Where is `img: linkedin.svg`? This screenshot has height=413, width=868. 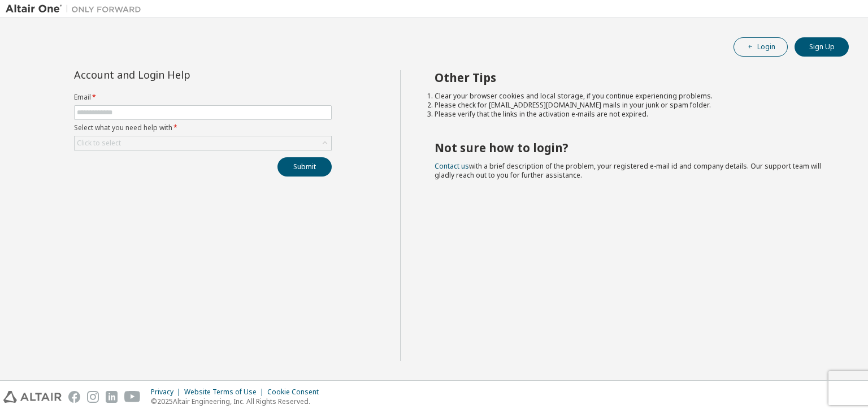 img: linkedin.svg is located at coordinates (112, 396).